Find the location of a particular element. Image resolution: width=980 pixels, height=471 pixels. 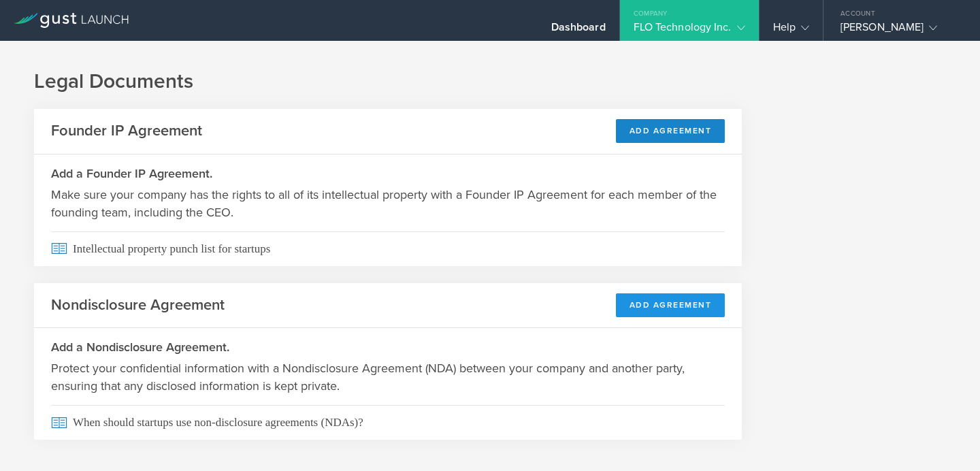

h1: Legal Documents is located at coordinates (490, 81).